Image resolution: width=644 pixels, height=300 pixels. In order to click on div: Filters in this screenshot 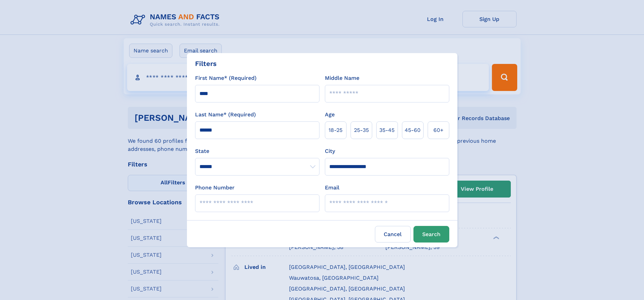, I will do `click(206, 63)`.